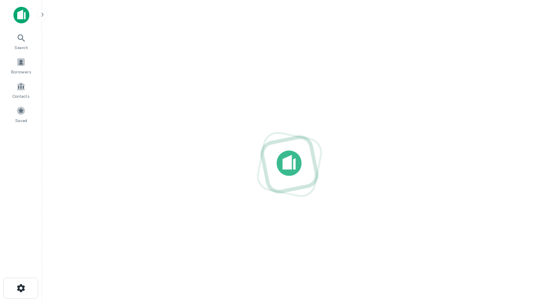  I want to click on div: Contacts, so click(21, 90).